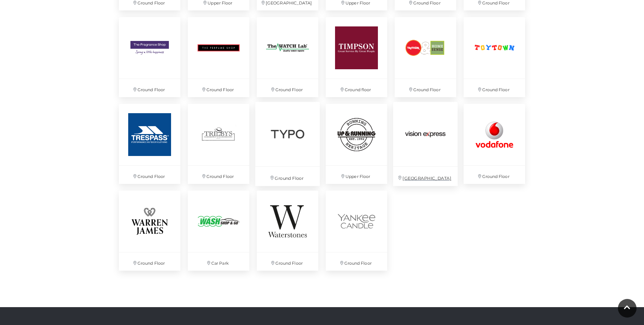 This screenshot has height=325, width=644. What do you see at coordinates (287, 48) in the screenshot?
I see `img: The Watch Lab at Festival Place, Basingstoke.` at bounding box center [287, 48].